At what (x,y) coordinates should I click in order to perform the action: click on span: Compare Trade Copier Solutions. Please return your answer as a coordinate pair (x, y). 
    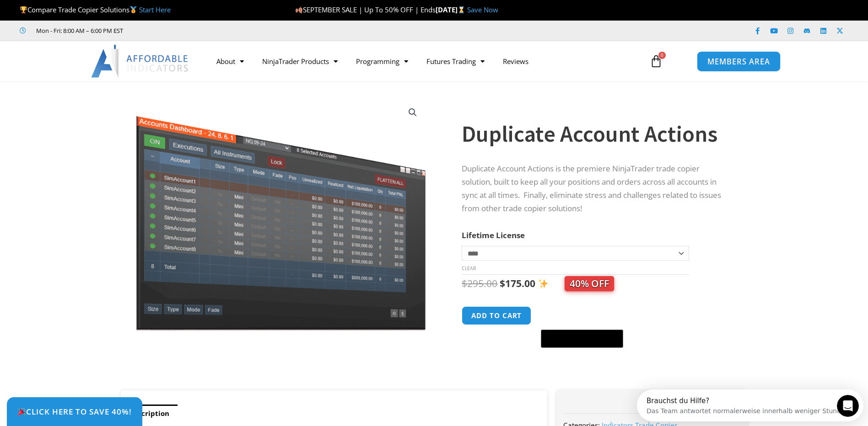
    Looking at the image, I should click on (95, 10).